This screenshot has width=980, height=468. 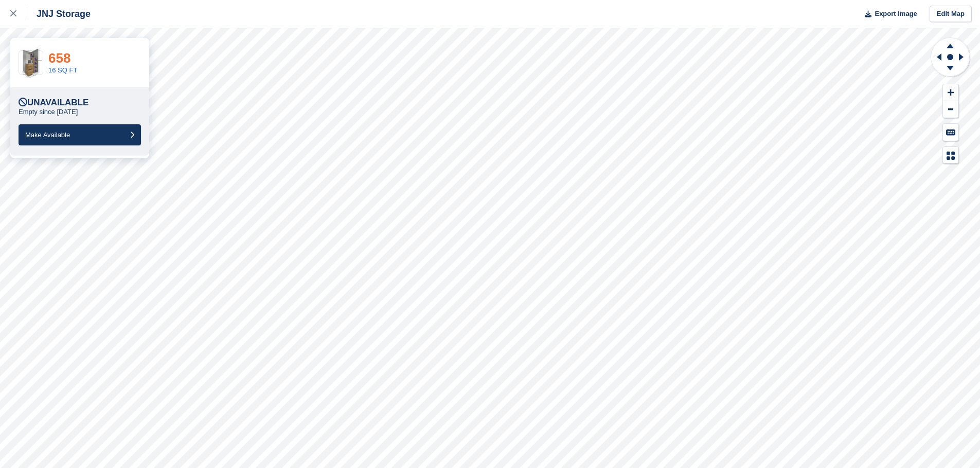 What do you see at coordinates (48, 135) in the screenshot?
I see `span: Make Available` at bounding box center [48, 135].